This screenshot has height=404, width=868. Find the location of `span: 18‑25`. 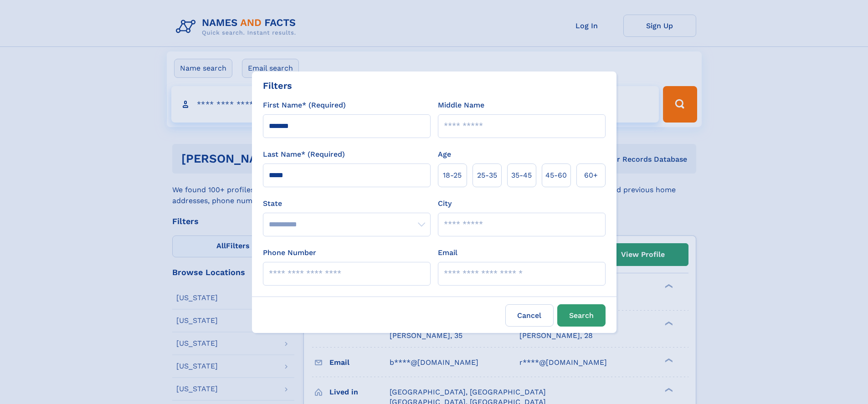

span: 18‑25 is located at coordinates (452, 175).